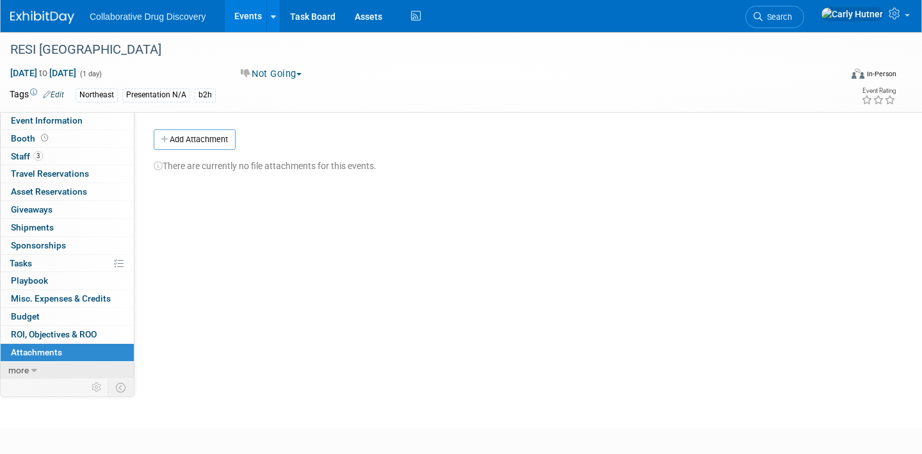  Describe the element at coordinates (881, 74) in the screenshot. I see `div: In-Person` at that location.